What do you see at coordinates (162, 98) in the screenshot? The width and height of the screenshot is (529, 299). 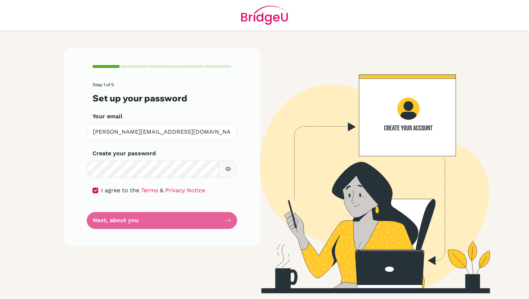 I see `h3: Set up your password` at bounding box center [162, 98].